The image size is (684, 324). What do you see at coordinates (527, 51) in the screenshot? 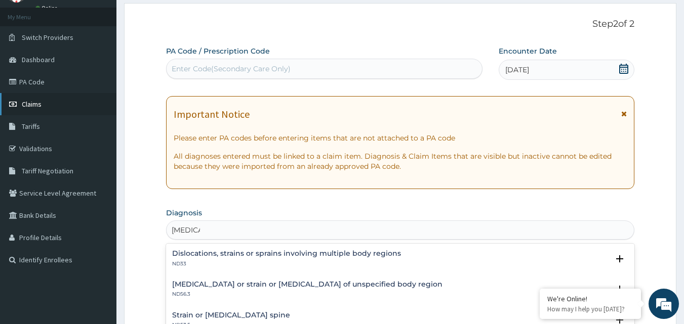
I see `label: Encounter Date` at bounding box center [527, 51].